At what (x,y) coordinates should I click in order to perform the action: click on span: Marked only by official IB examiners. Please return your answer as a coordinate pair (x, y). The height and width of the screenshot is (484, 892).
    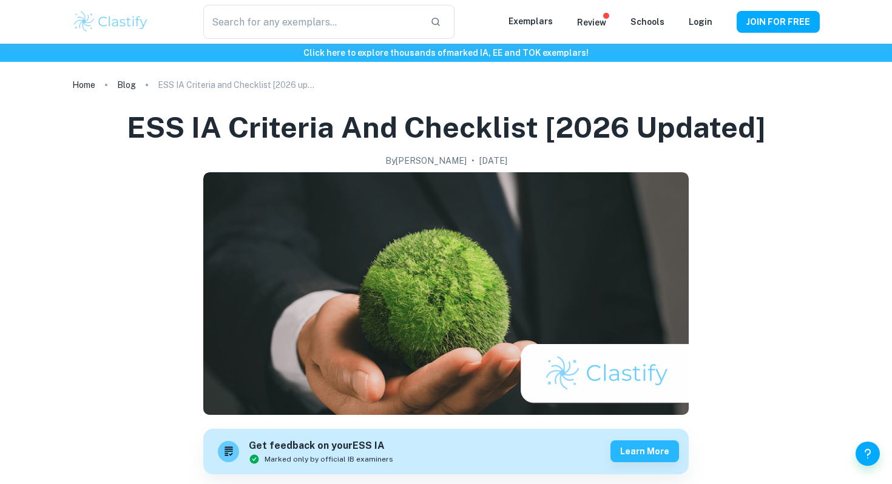
    Looking at the image, I should click on (329, 459).